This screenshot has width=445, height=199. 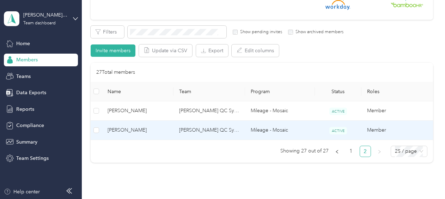 What do you see at coordinates (338, 91) in the screenshot?
I see `th: Status` at bounding box center [338, 91].